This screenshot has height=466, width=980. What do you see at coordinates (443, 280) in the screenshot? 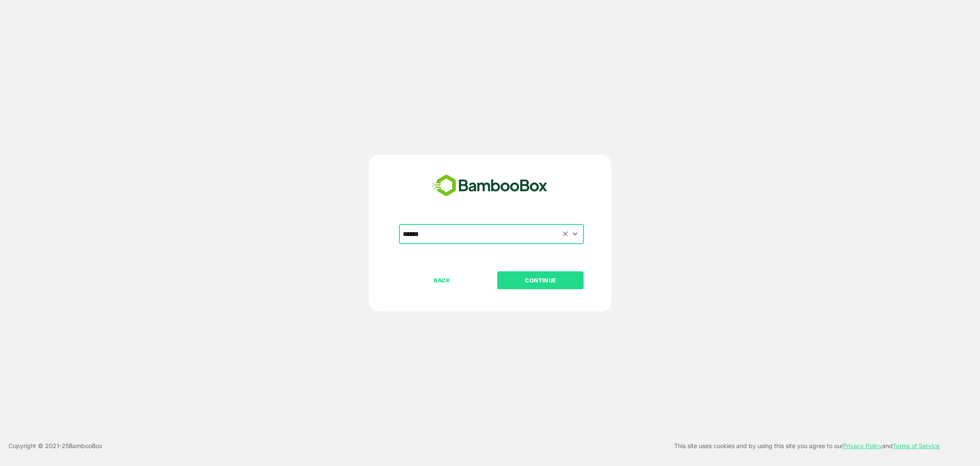
I see `p: BACK` at bounding box center [443, 280].